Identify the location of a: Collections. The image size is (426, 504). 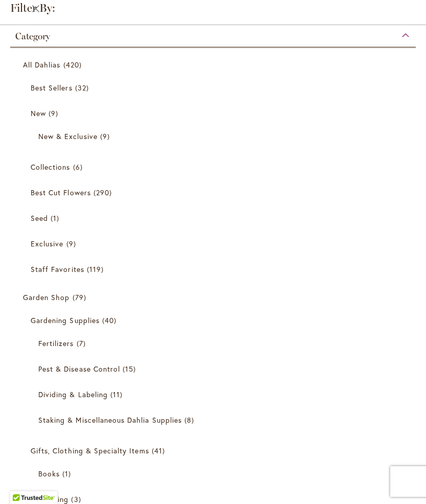
(214, 167).